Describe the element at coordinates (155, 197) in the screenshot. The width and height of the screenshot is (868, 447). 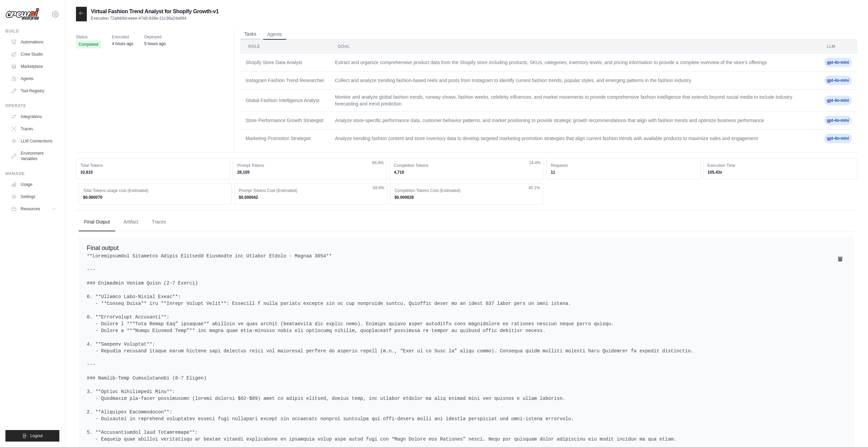
I see `dd: $0.000070` at that location.